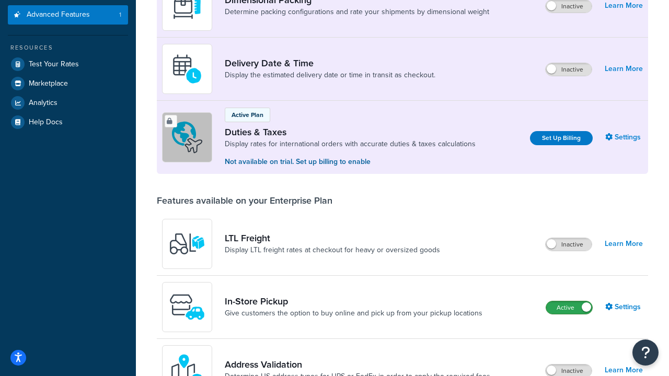 The width and height of the screenshot is (669, 376). Describe the element at coordinates (333, 238) in the screenshot. I see `a: LTL Freight` at that location.